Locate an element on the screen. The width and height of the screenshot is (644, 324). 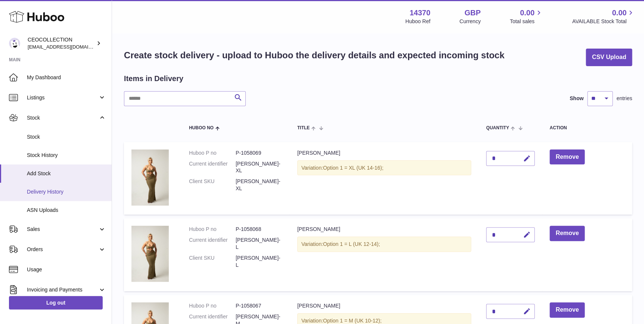
span: Sales is located at coordinates (62, 229).